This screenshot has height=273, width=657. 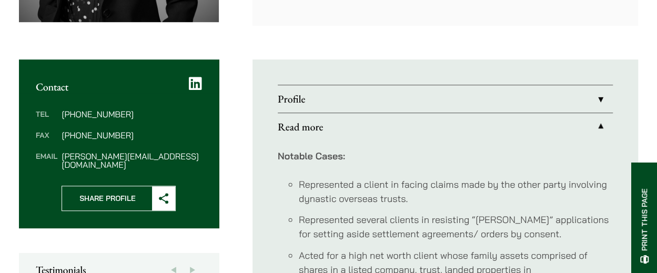 What do you see at coordinates (46, 141) in the screenshot?
I see `dt: Fax` at bounding box center [46, 141].